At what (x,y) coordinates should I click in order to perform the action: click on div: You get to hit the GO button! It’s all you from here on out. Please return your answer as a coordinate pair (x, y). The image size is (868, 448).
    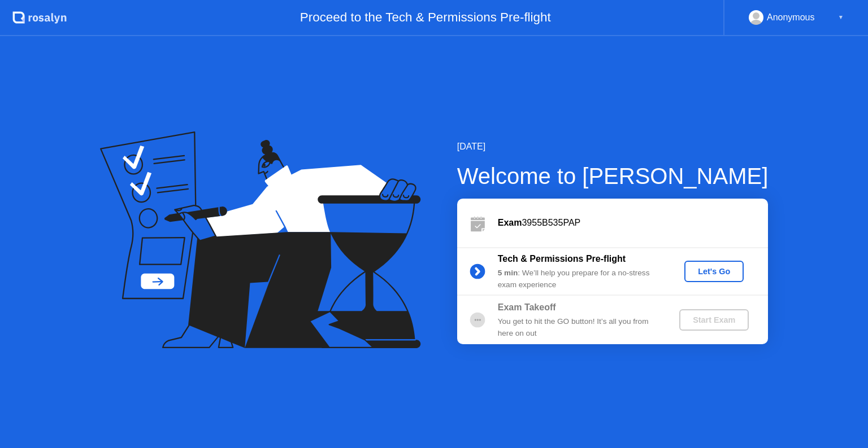
    Looking at the image, I should click on (579, 327).